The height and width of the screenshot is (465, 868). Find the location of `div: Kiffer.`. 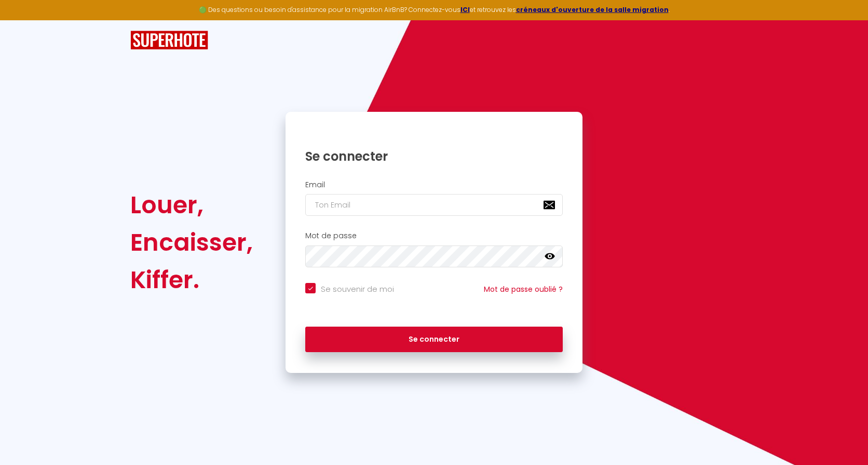

div: Kiffer. is located at coordinates (192, 280).